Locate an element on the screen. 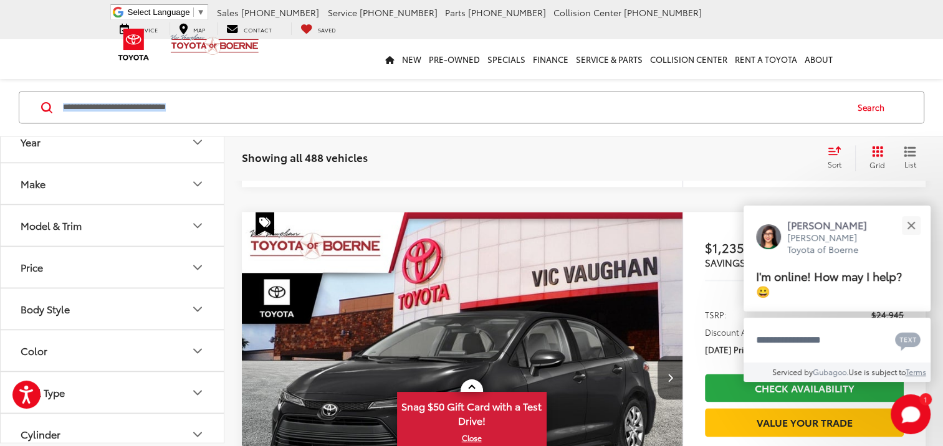  a: Contact is located at coordinates (249, 29).